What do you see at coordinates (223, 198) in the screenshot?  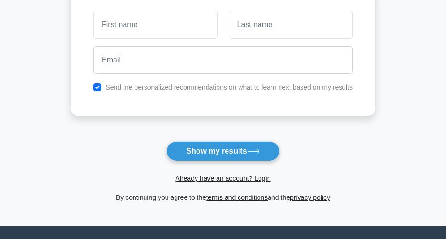 I see `div: By continuing you agree to the and the` at bounding box center [223, 198].